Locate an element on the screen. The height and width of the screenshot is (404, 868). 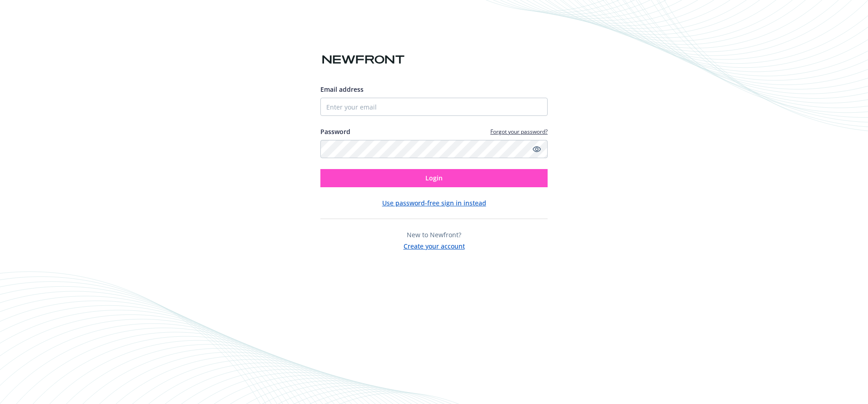
label: Password is located at coordinates (336, 131).